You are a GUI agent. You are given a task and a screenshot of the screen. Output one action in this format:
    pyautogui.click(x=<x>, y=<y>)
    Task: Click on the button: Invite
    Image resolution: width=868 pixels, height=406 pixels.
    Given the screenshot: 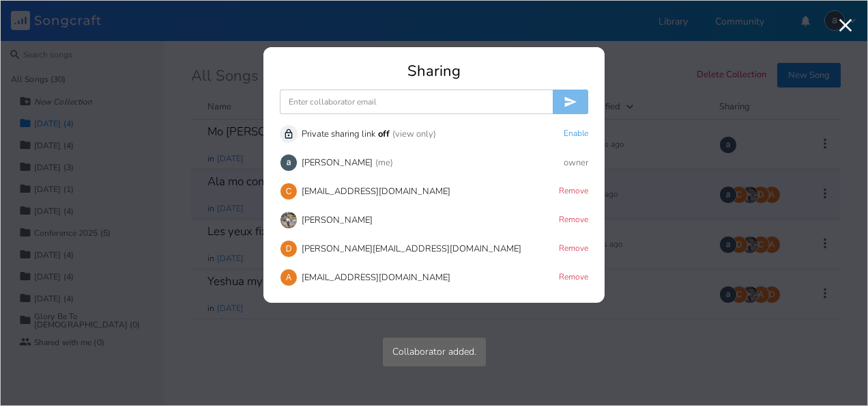 What is the action you would take?
    pyautogui.click(x=570, y=102)
    